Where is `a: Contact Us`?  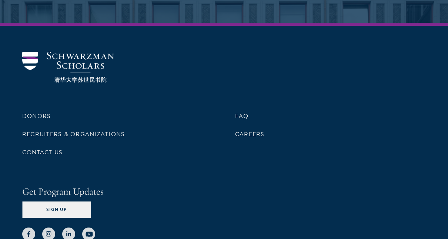
a: Contact Us is located at coordinates (42, 153).